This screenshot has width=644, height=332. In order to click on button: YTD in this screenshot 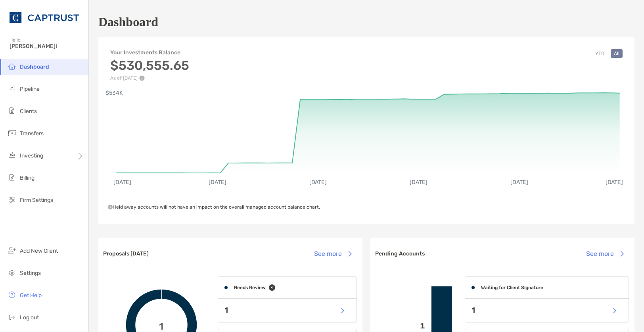, I will do `click(599, 54)`.